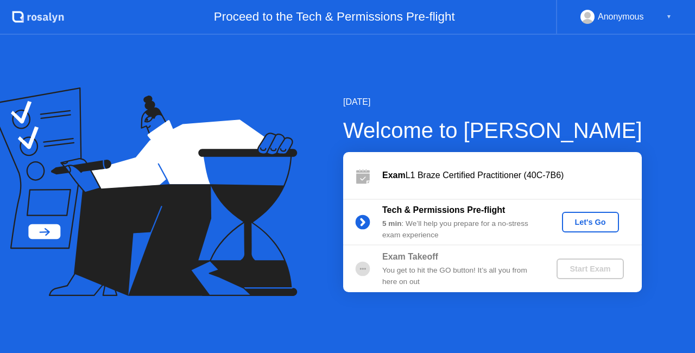 Image resolution: width=695 pixels, height=353 pixels. Describe the element at coordinates (444, 210) in the screenshot. I see `b: Tech & Permissions Pre-flight` at that location.